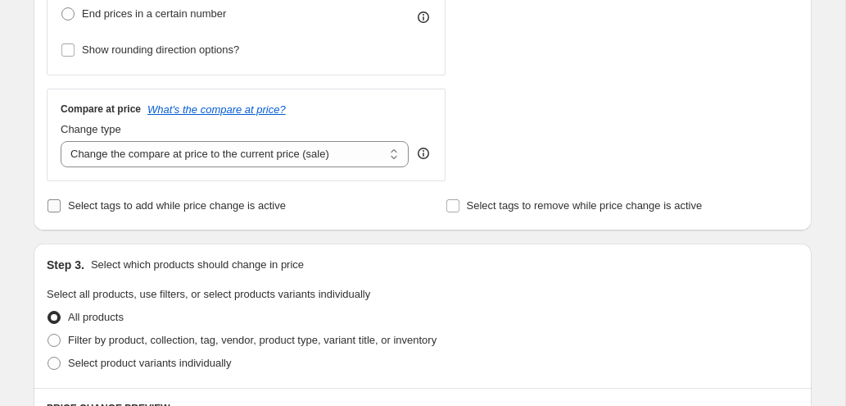 Image resolution: width=846 pixels, height=406 pixels. I want to click on span: Show rounding direction options?, so click(161, 49).